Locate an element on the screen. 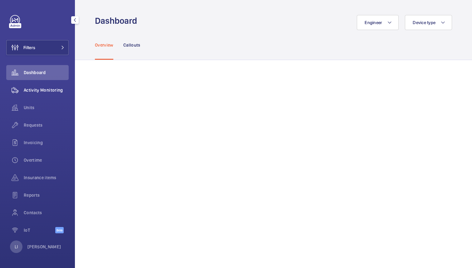  span: Invoicing is located at coordinates (46, 142).